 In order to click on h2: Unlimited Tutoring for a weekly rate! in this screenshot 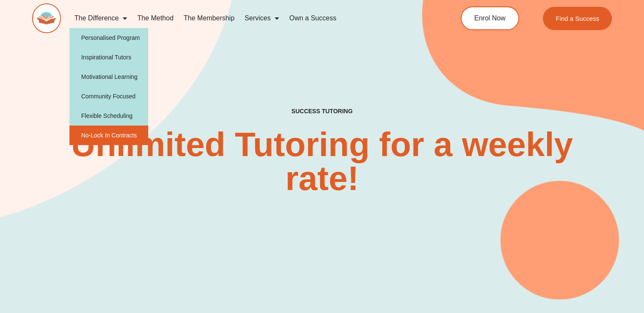, I will do `click(322, 162)`.